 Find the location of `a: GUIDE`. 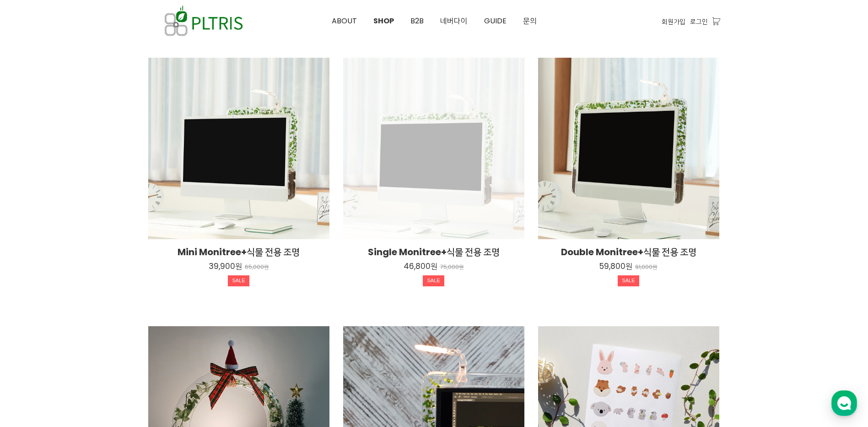

a: GUIDE is located at coordinates (495, 21).